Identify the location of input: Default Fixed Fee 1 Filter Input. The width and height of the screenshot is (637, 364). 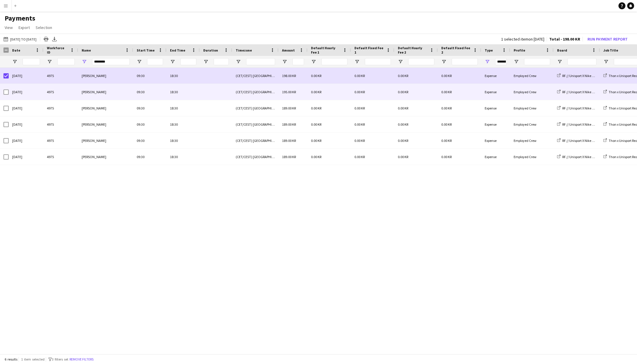
(378, 62).